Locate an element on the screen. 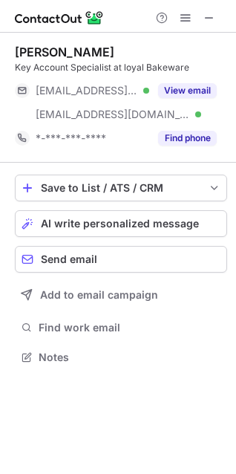  span: Send email is located at coordinates (69, 260).